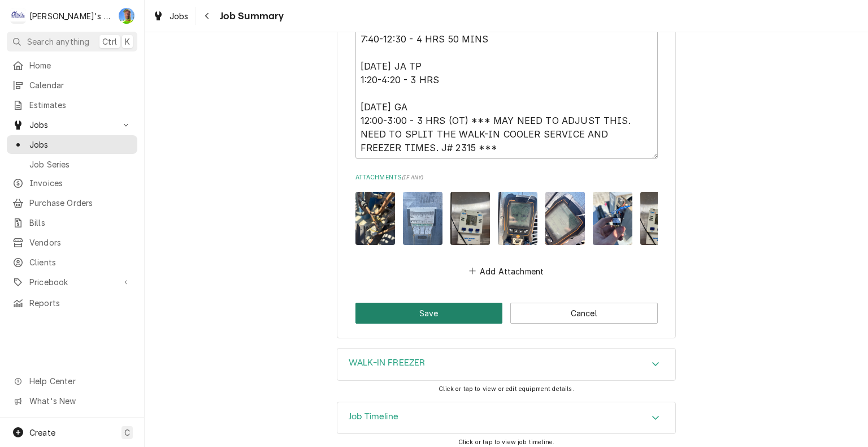 The image size is (868, 447). I want to click on div: Greg Austin's Avatar, so click(127, 16).